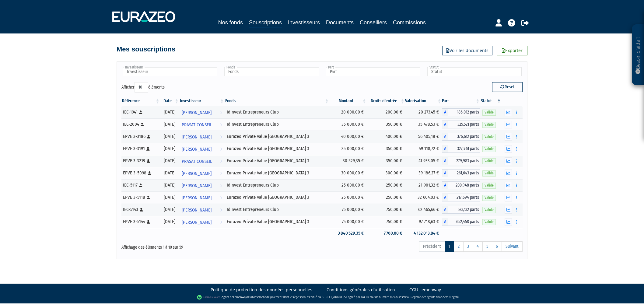 The width and height of the screenshot is (644, 308). Describe the element at coordinates (140, 112) in the screenshot. I see `div: IEC-1941` at that location.